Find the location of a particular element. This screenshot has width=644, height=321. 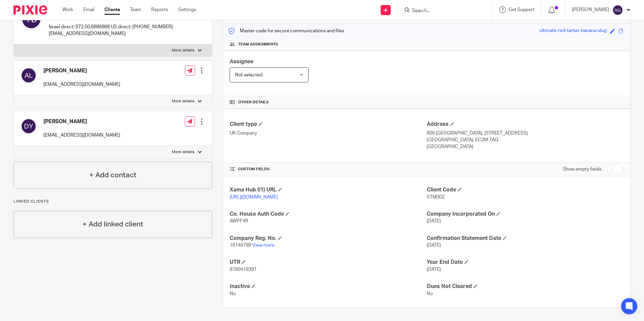

span: Assignee is located at coordinates (242, 62).